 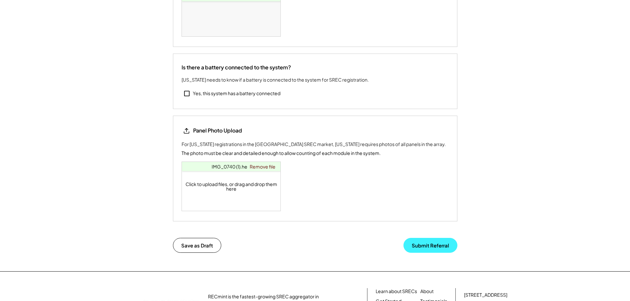 What do you see at coordinates (263, 167) in the screenshot?
I see `a: Remove file` at bounding box center [263, 167].